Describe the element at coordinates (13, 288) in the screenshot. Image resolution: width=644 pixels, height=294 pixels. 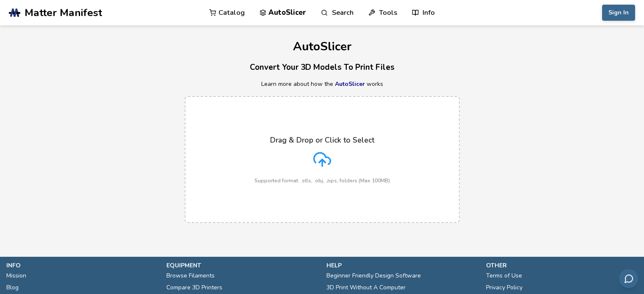
I see `a: Blog` at that location.